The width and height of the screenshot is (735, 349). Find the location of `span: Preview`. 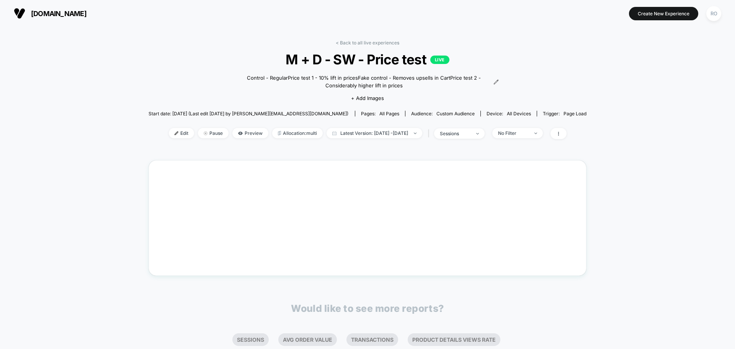

span: Preview is located at coordinates (250, 133).